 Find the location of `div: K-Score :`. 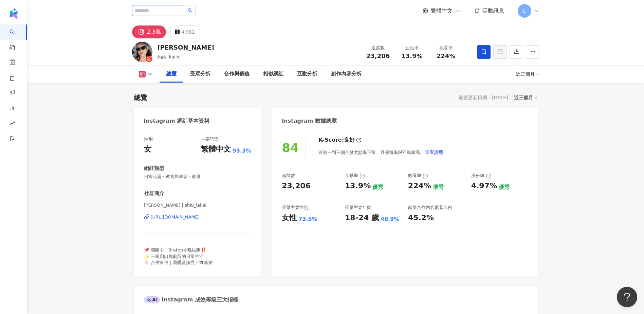

div: K-Score : is located at coordinates (340, 140).